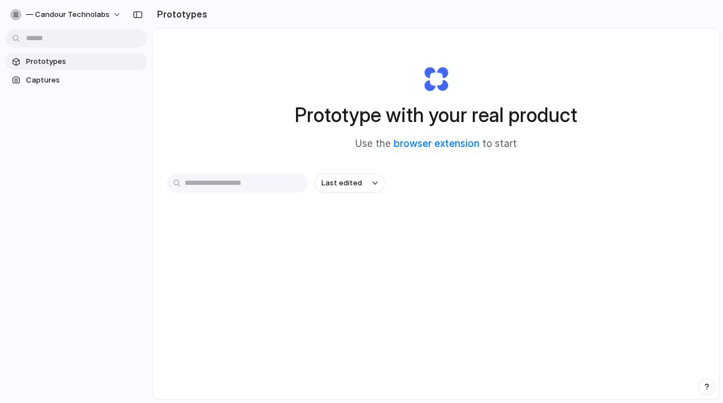 The image size is (723, 403). What do you see at coordinates (76, 62) in the screenshot?
I see `a: Prototypes` at bounding box center [76, 62].